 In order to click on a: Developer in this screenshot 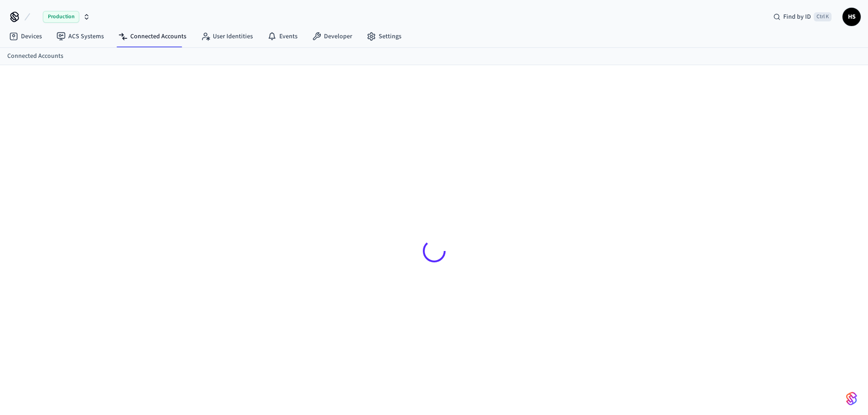, I will do `click(332, 37)`.